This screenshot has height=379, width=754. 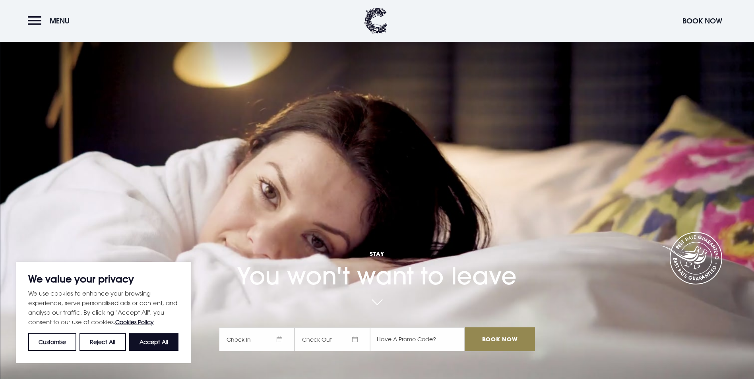 What do you see at coordinates (418, 340) in the screenshot?
I see `input: Have A Promo Code?` at bounding box center [418, 340].